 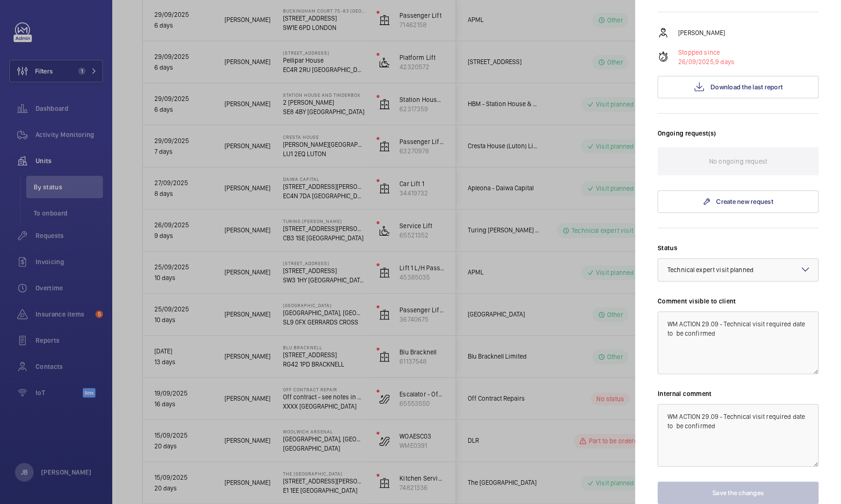 What do you see at coordinates (738, 87) in the screenshot?
I see `button: Download the last report` at bounding box center [738, 87].